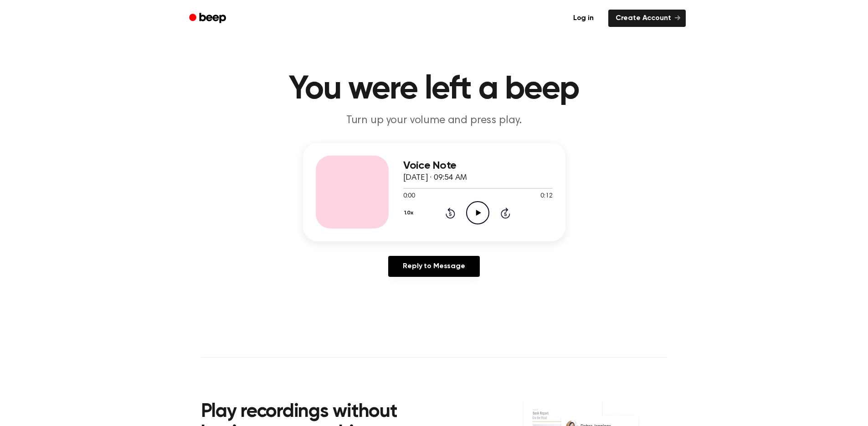 This screenshot has height=426, width=868. What do you see at coordinates (409, 196) in the screenshot?
I see `span: 0:00` at bounding box center [409, 196].